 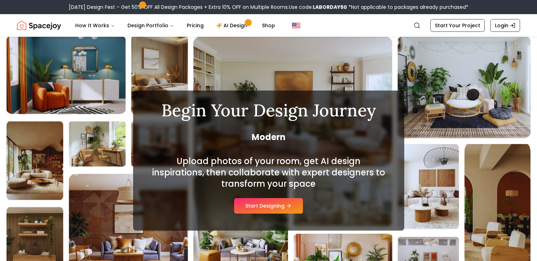 I want to click on nav: Main, so click(x=175, y=25).